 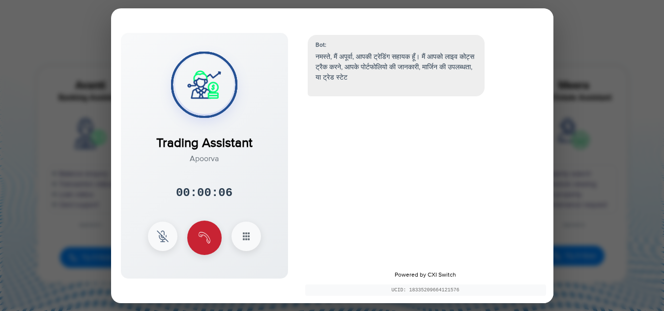 I want to click on div: 00:00:06, so click(x=204, y=193).